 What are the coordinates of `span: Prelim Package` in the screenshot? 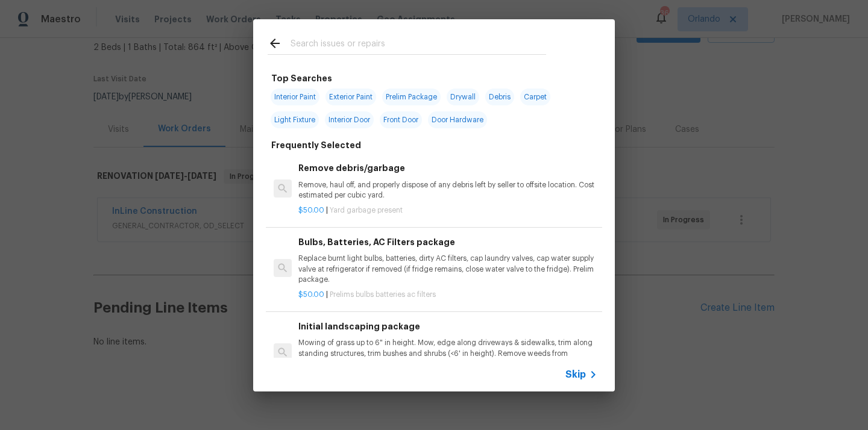 It's located at (411, 97).